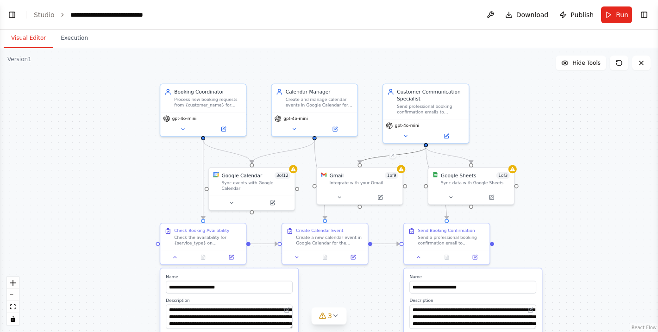 This screenshot has height=332, width=658. Describe the element at coordinates (320, 231) in the screenshot. I see `div: Create Calendar Event` at that location.